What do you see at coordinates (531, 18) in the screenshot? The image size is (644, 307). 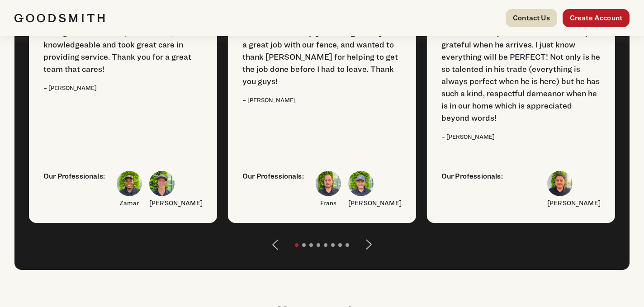 I see `a: Contact Us` at bounding box center [531, 18].